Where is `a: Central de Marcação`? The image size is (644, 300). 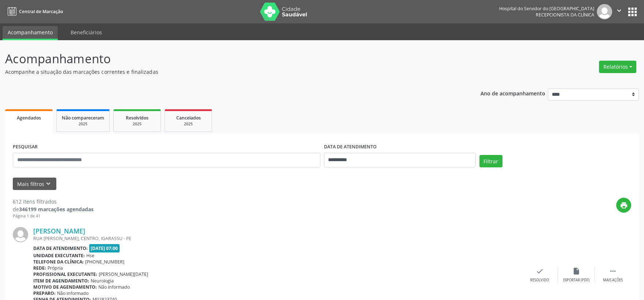 a: Central de Marcação is located at coordinates (34, 11).